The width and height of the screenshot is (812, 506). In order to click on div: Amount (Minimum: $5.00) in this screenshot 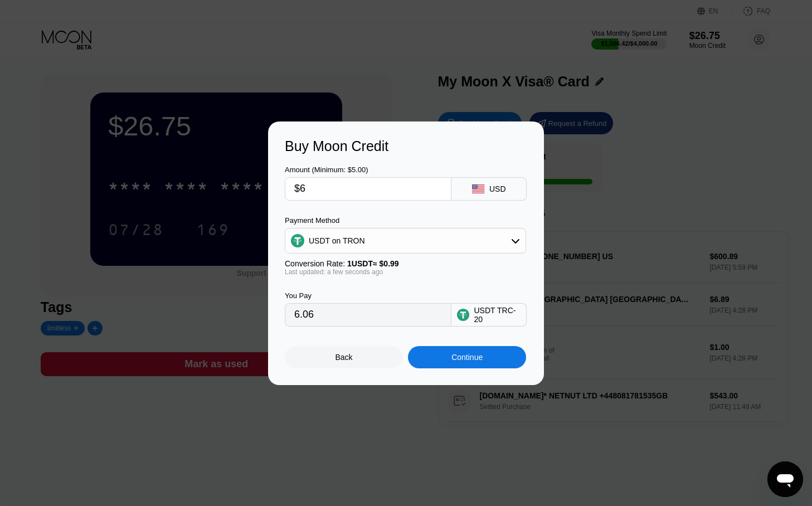, I will do `click(368, 169)`.